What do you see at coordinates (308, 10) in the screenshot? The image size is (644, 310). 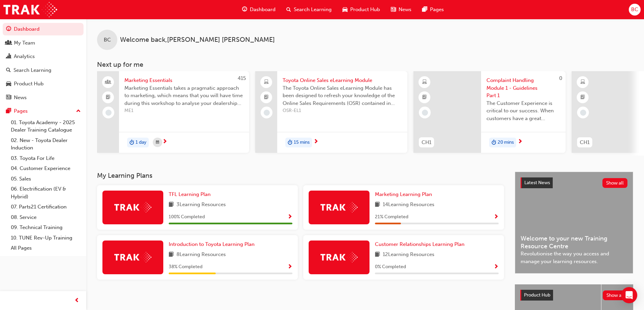 I see `a: search-iconSearch Learning` at bounding box center [308, 10].